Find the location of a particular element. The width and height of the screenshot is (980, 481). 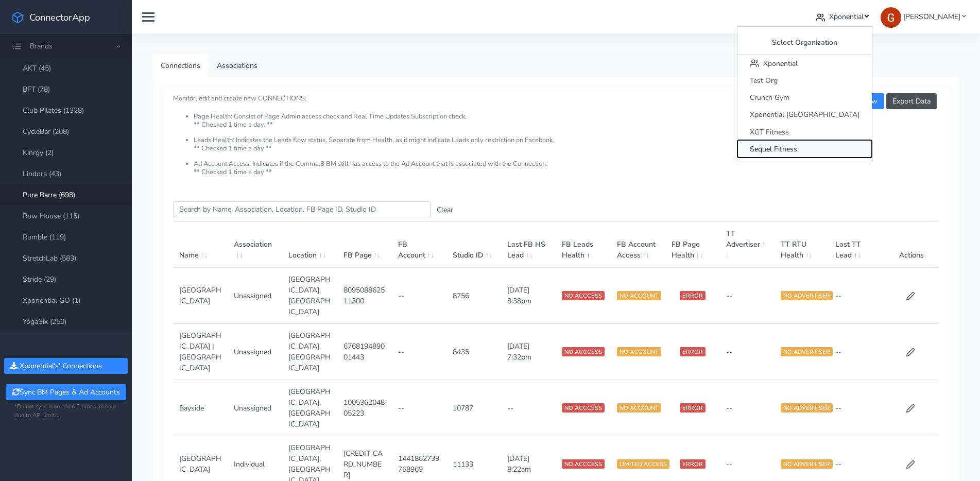

td: 809508862511300 is located at coordinates (364, 296).